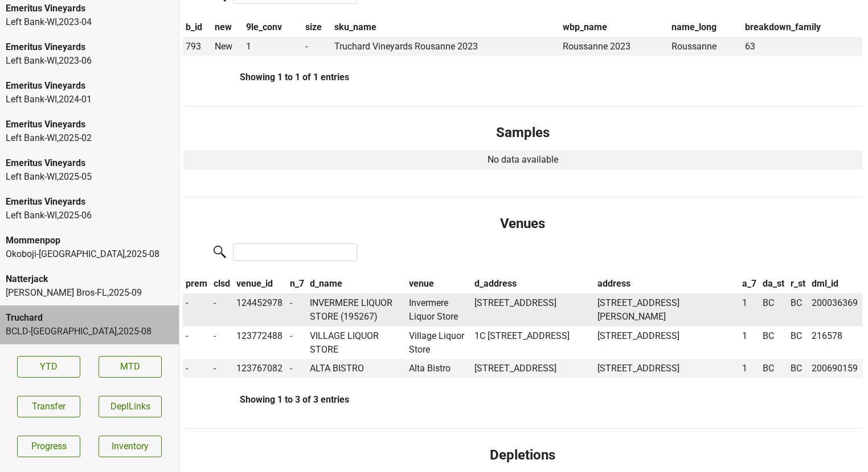  What do you see at coordinates (802, 46) in the screenshot?
I see `td: 63` at bounding box center [802, 46].